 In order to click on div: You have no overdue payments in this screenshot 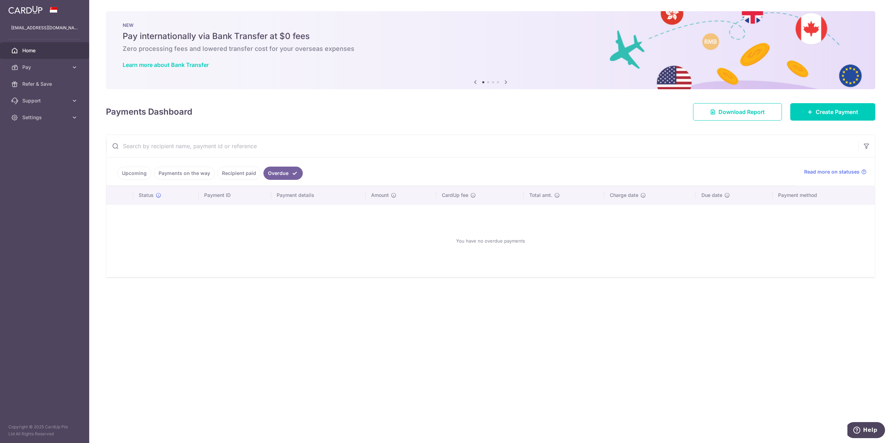, I will do `click(490, 241)`.